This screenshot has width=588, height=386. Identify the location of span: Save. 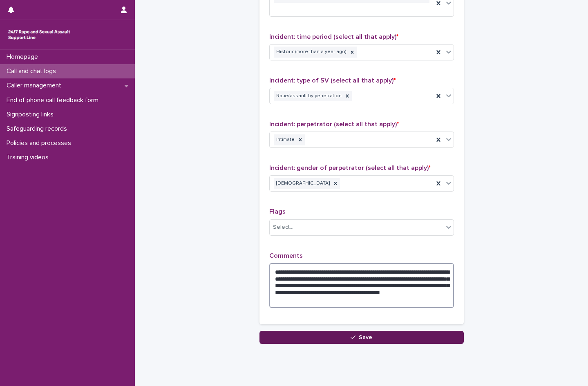
(365, 338).